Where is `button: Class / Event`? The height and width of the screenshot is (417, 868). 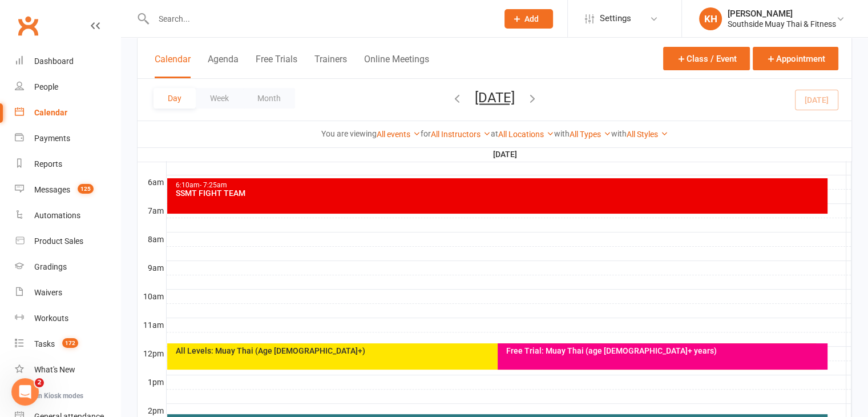
button: Class / Event is located at coordinates (706, 59).